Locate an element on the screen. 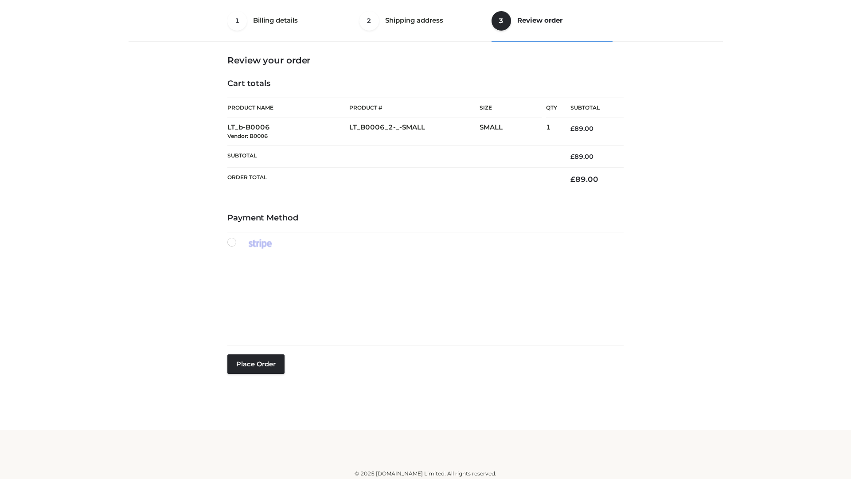 Image resolution: width=851 pixels, height=479 pixels. td: LT_B0006_2-_-SMALL is located at coordinates (414, 132).